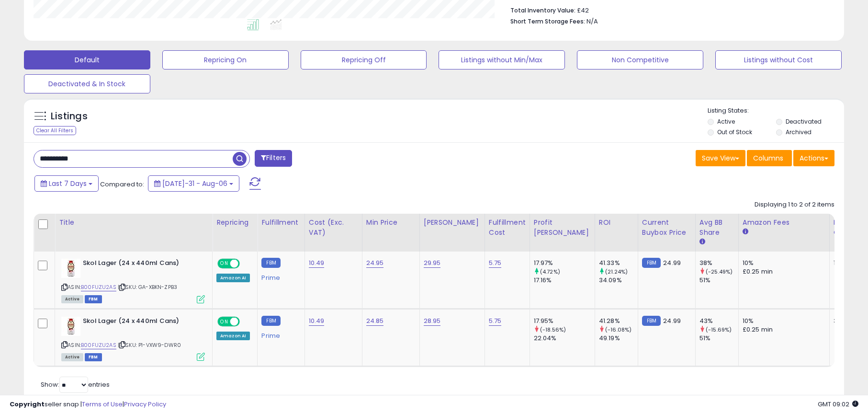 This screenshot has height=414, width=868. I want to click on div: 38%, so click(718, 263).